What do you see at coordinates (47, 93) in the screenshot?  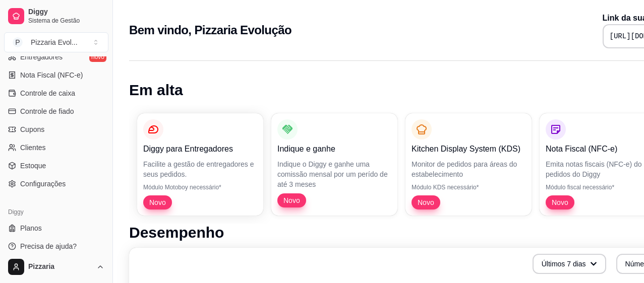 I see `span: Controle de caixa` at bounding box center [47, 93].